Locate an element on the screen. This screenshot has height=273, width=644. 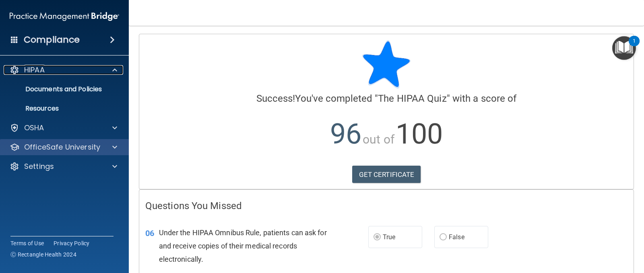
img: blue-star-rounded.9d042014.png is located at coordinates (387, 64).